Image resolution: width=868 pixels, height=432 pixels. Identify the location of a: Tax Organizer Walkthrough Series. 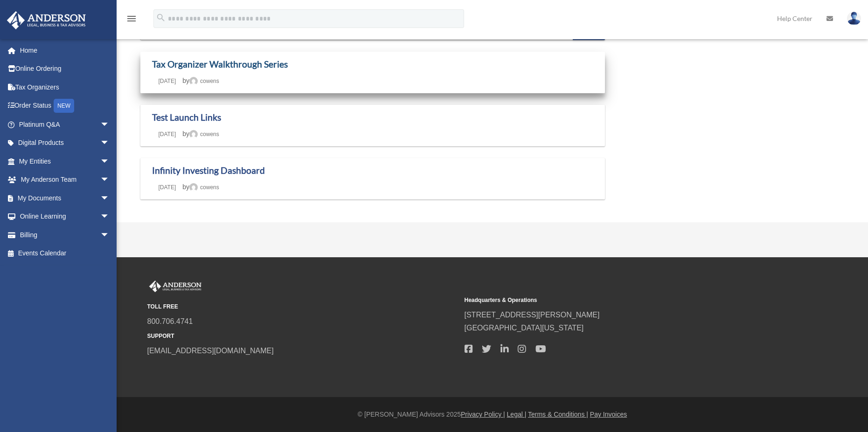
(219, 64).